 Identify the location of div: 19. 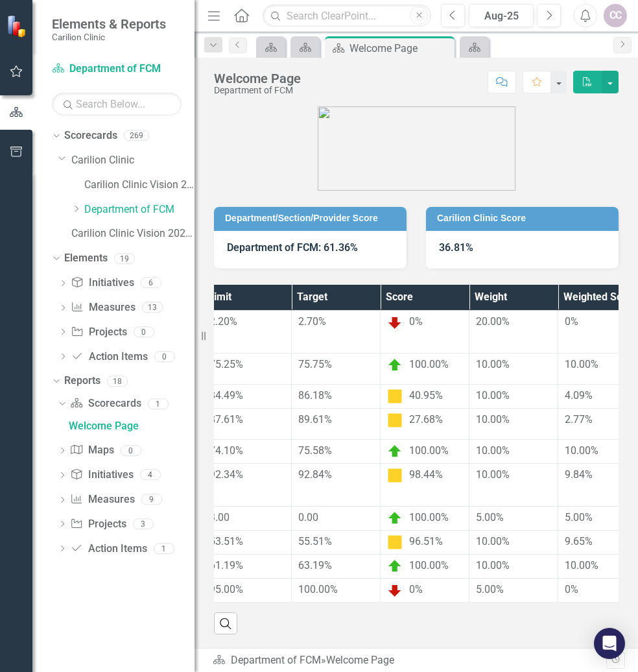
(125, 258).